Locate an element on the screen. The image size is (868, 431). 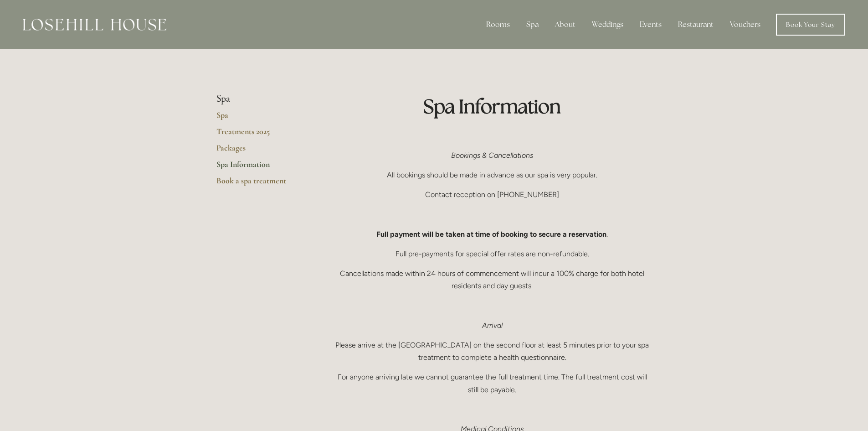
img: Losehill House is located at coordinates (94, 25).